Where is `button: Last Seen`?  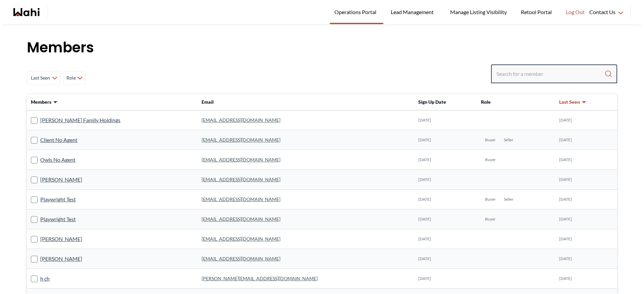
button: Last Seen is located at coordinates (573, 102).